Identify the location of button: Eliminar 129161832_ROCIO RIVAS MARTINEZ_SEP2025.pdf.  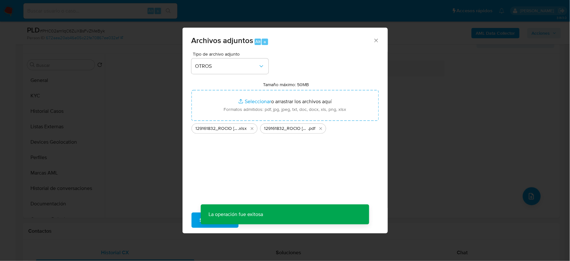
(321, 128).